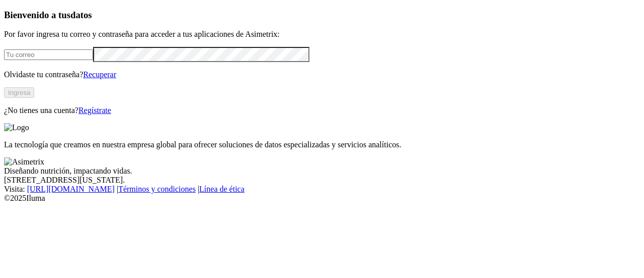  Describe the element at coordinates (99, 74) in the screenshot. I see `a: Recuperar` at that location.